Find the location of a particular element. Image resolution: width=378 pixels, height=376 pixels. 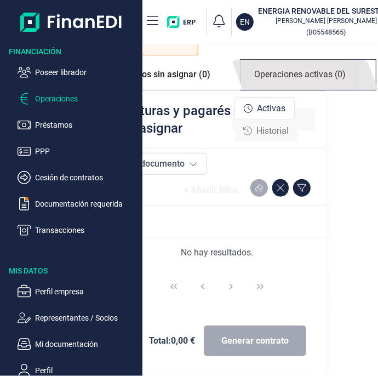

button: Mi documentación is located at coordinates (78, 344).